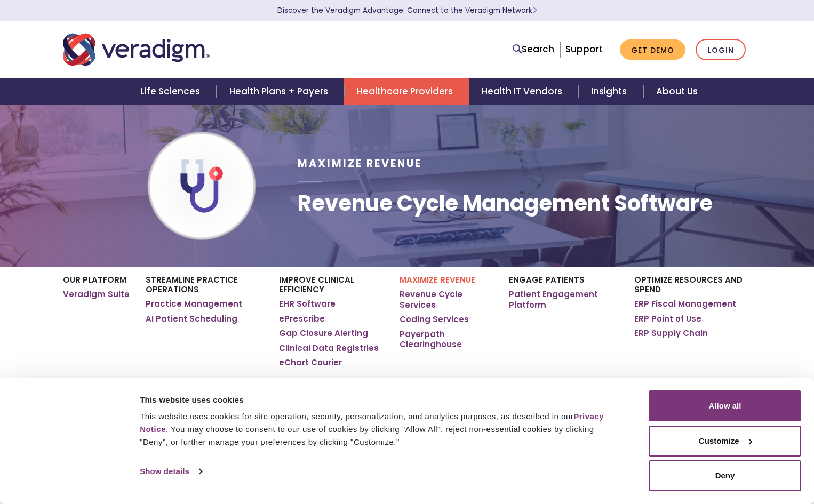  I want to click on a: EHR Software, so click(307, 304).